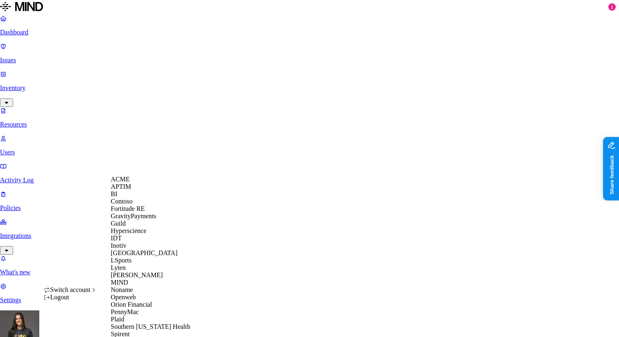  Describe the element at coordinates (118, 267) in the screenshot. I see `span: Lyten` at that location.